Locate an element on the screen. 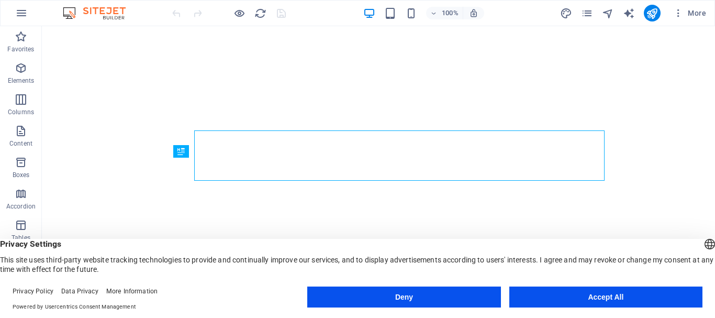 The image size is (715, 318). button: navigator is located at coordinates (608, 13).